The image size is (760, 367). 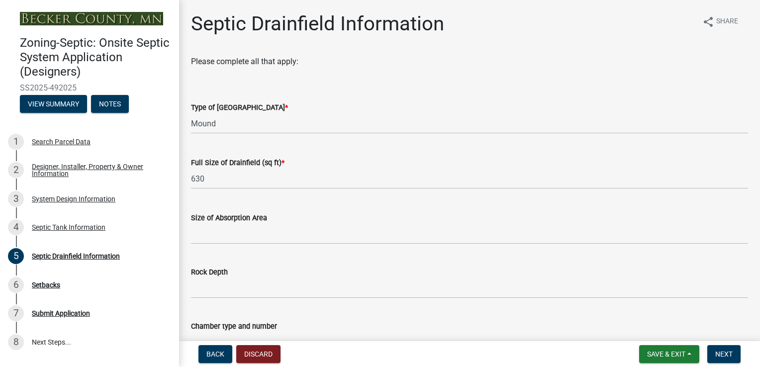 I want to click on button: Next, so click(x=724, y=354).